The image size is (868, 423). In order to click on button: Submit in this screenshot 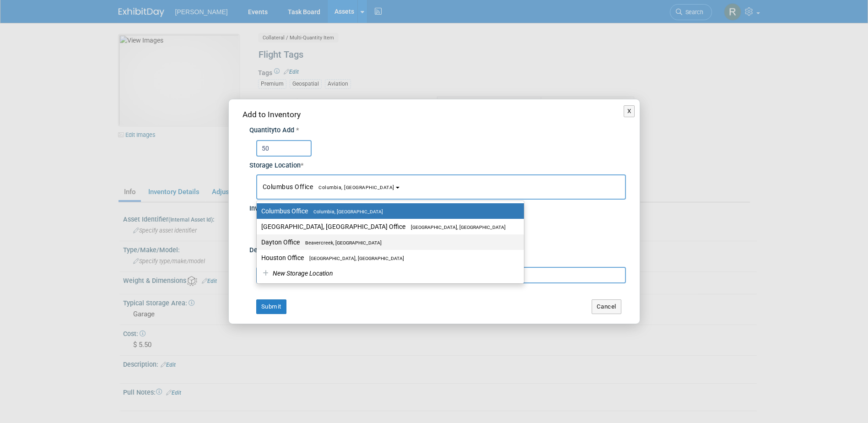, I will do `click(271, 306)`.